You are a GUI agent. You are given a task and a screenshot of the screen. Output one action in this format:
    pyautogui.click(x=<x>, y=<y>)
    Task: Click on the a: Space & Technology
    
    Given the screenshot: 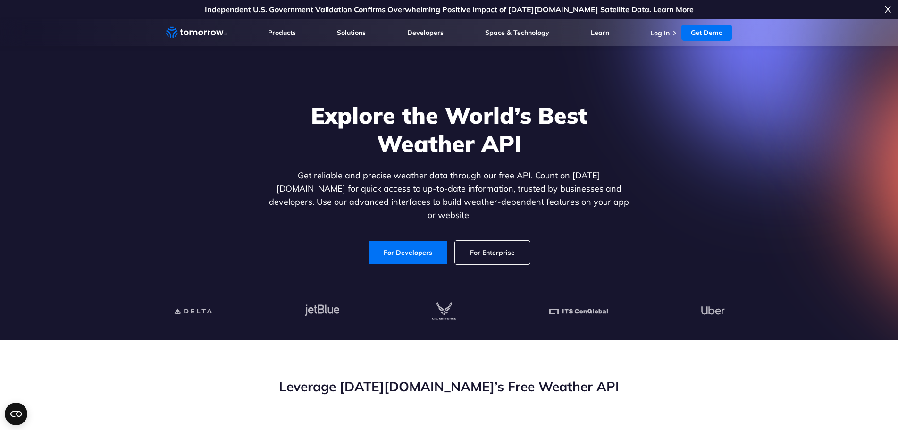 What is the action you would take?
    pyautogui.click(x=517, y=33)
    